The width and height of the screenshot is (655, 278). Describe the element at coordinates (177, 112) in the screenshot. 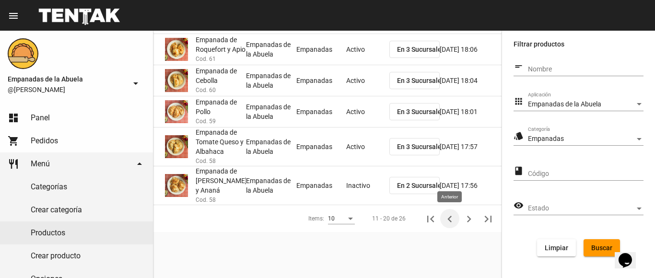

I see `img: 10349b5f-e677-4e10-aec3-c36b893dfd64.jpg` at that location.